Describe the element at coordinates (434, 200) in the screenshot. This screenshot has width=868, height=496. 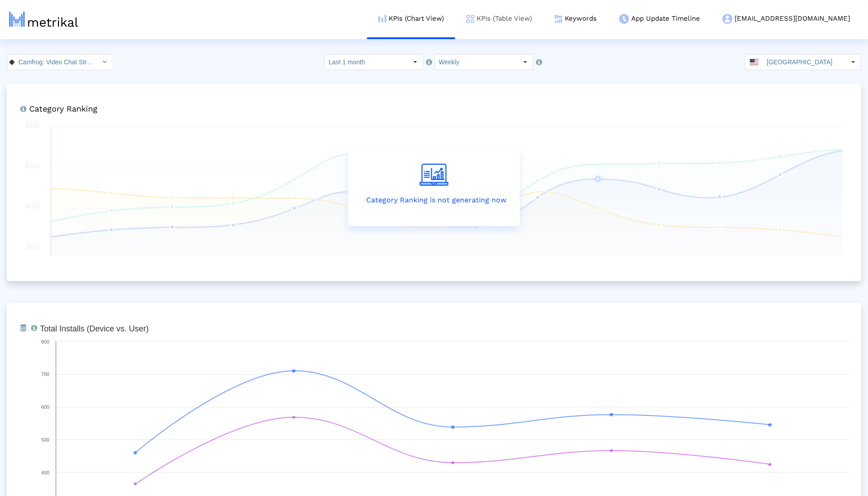
I see `p: Category Ranking is not generating now` at that location.